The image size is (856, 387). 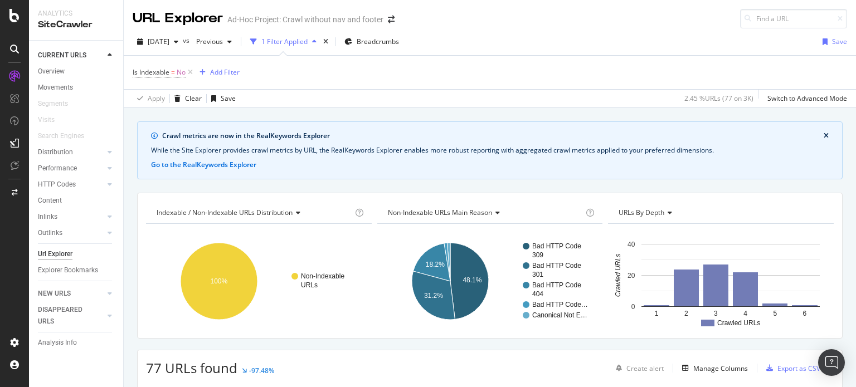 I want to click on a: Overview, so click(x=76, y=71).